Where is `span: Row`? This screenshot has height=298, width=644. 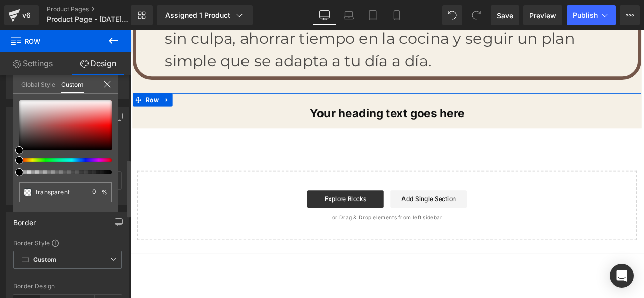
span: Row is located at coordinates (60, 41).